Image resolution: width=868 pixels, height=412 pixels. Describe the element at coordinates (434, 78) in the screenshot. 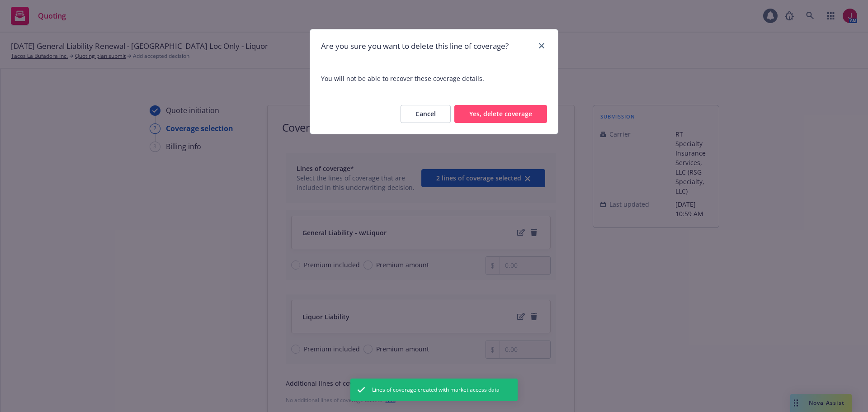

I see `span: You will not be able to recover these coverage details.` at that location.